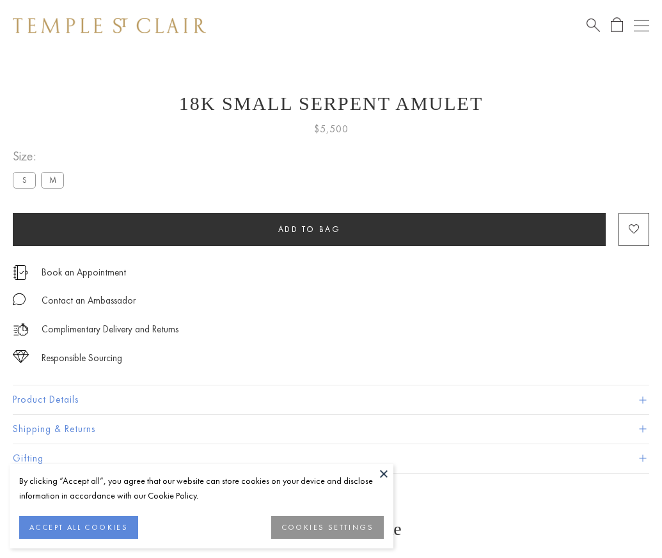  What do you see at coordinates (330, 400) in the screenshot?
I see `button: Product Details` at bounding box center [330, 400].